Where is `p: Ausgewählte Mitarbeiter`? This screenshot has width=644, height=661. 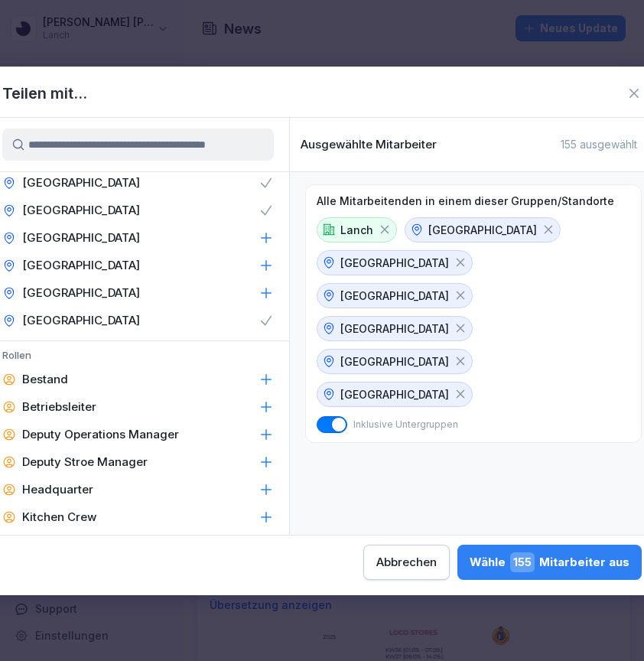
p: Ausgewählte Mitarbeiter is located at coordinates (369, 144).